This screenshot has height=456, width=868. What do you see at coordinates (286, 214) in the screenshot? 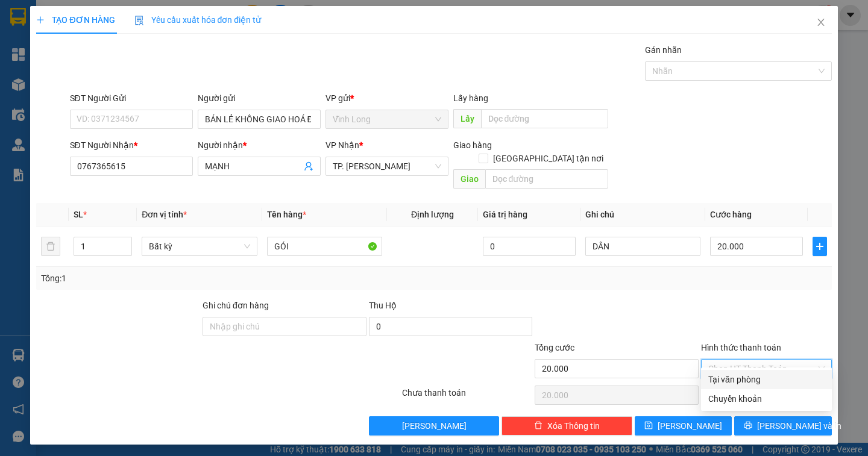
I see `span: Tên hàng` at bounding box center [286, 214].